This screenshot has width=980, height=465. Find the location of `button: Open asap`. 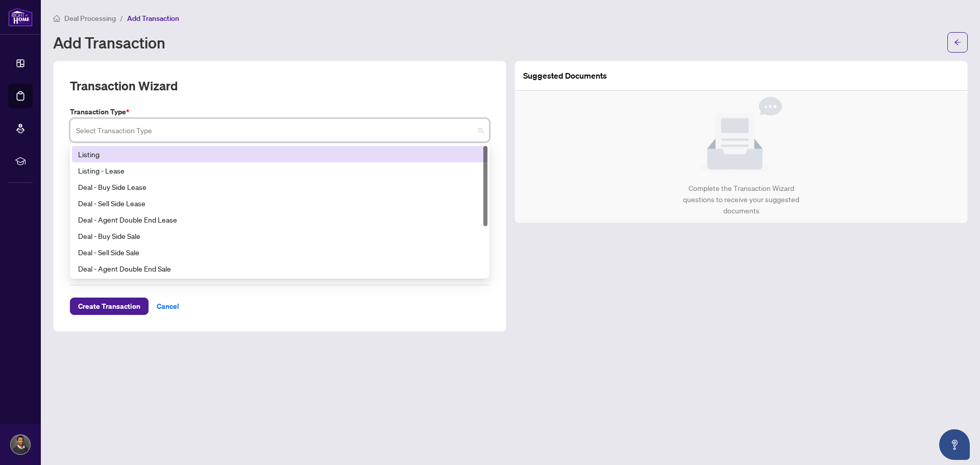

button: Open asap is located at coordinates (955, 445).